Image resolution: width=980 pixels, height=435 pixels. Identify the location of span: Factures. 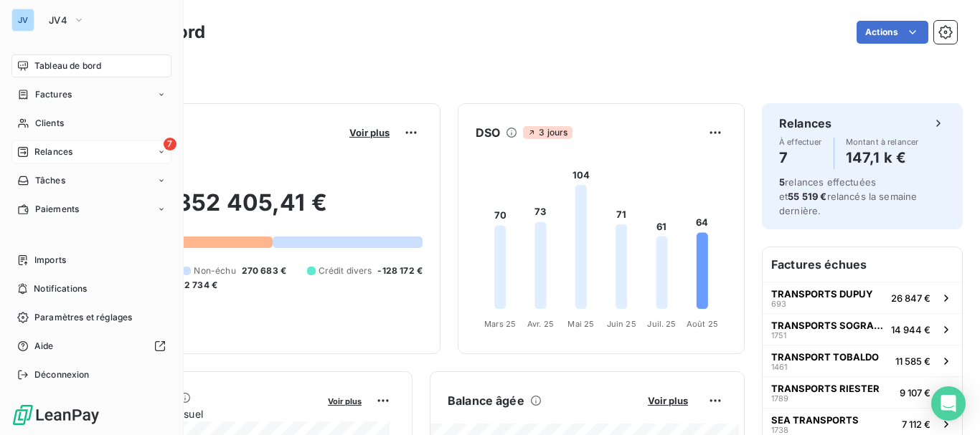
(53, 95).